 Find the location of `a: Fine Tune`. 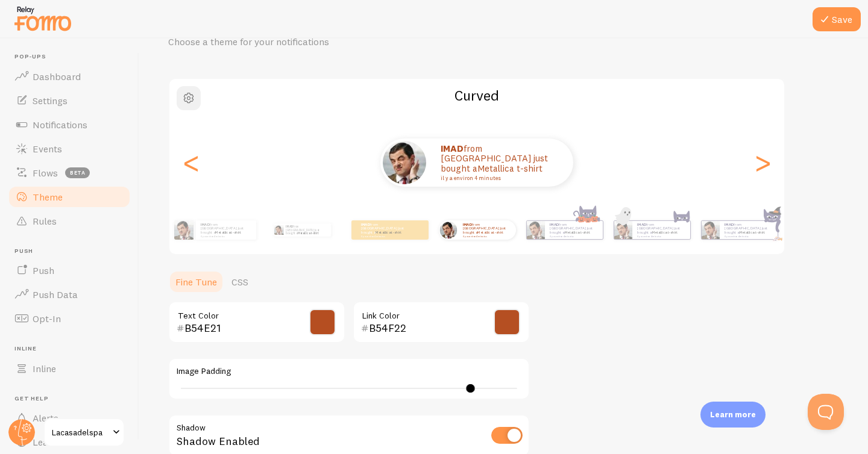

a: Fine Tune is located at coordinates (196, 282).